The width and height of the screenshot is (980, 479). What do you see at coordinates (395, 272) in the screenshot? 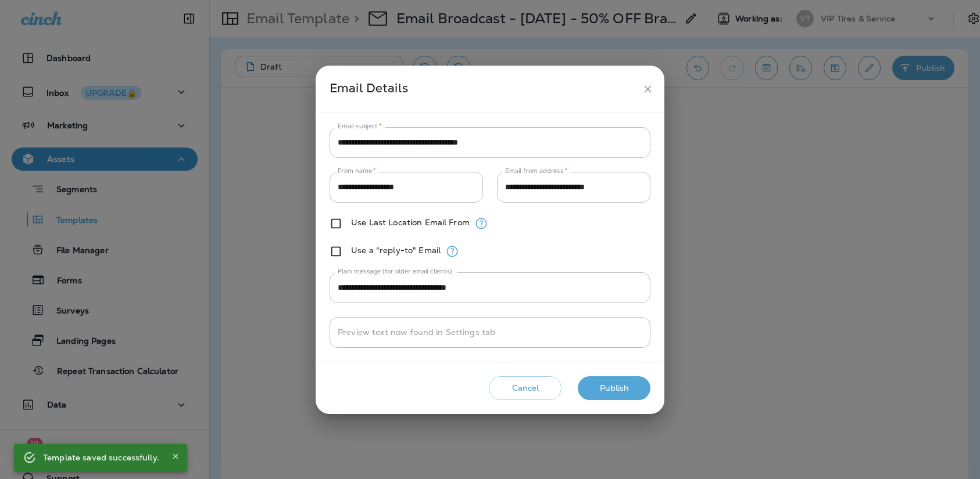
I see `label: Plain message (for older email clients)` at bounding box center [395, 272].